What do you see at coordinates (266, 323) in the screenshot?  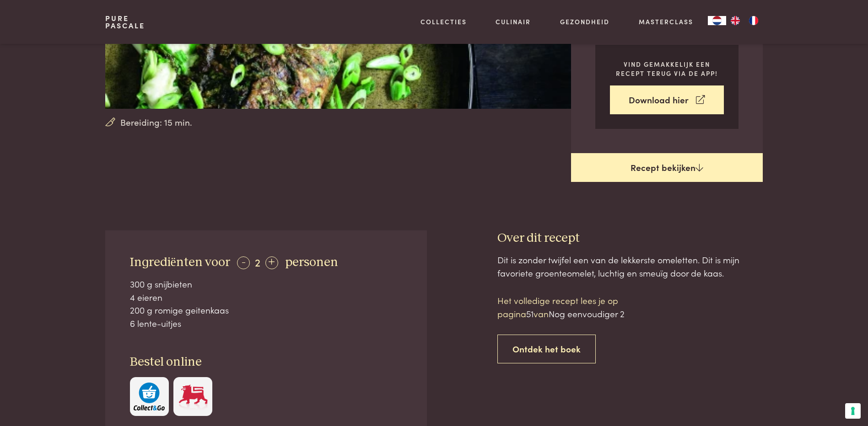 I see `div: 6 lente-uitjes` at bounding box center [266, 323].